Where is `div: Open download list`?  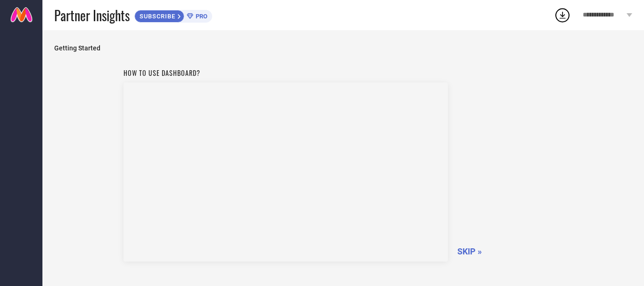 div: Open download list is located at coordinates (562, 15).